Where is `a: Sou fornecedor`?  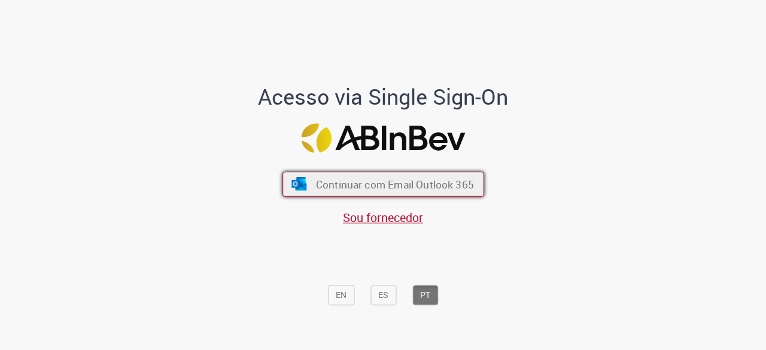 a: Sou fornecedor is located at coordinates (383, 217).